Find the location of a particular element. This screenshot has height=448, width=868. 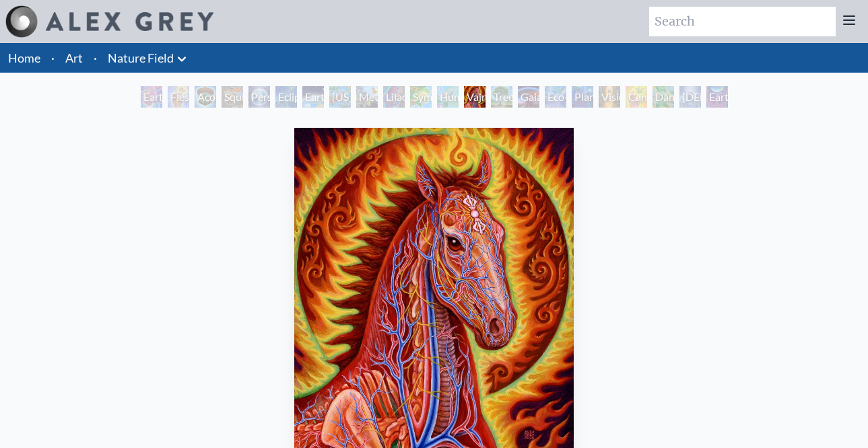

div: Squirrel is located at coordinates (232, 97).